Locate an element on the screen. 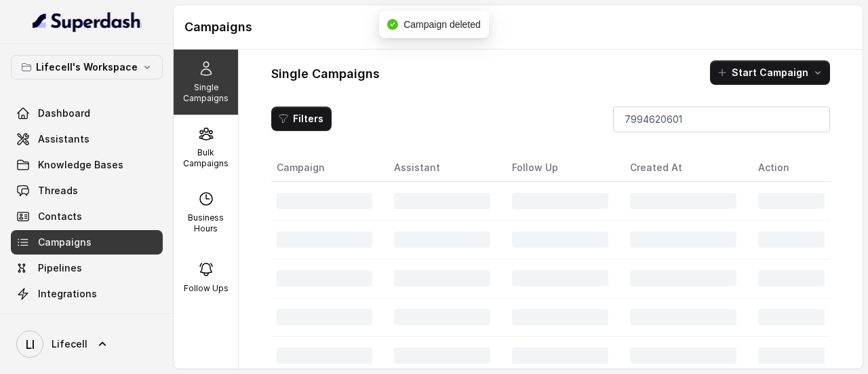 The width and height of the screenshot is (868, 374). a: Pipelines is located at coordinates (87, 268).